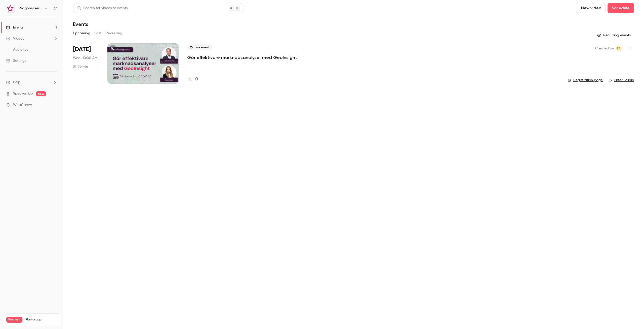 This screenshot has height=329, width=644. I want to click on span: Premium, so click(14, 319).